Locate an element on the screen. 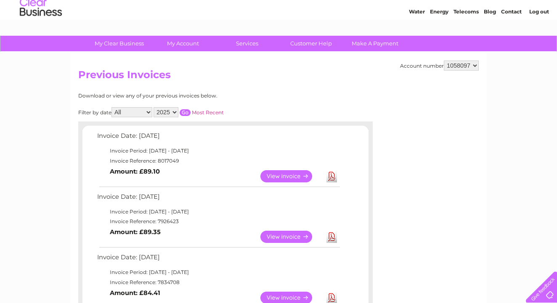 The image size is (557, 303). b: Amount: £89.10 is located at coordinates (135, 172).